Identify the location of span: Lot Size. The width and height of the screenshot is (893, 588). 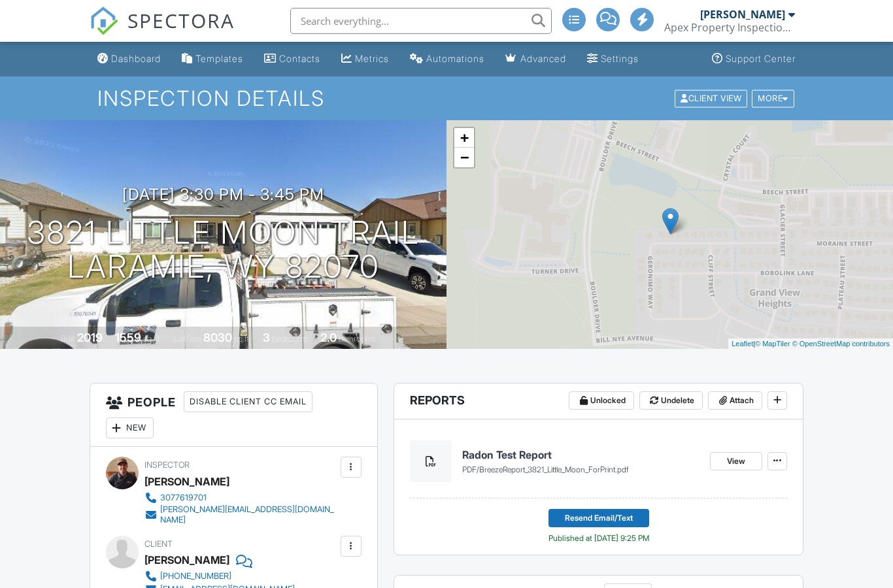
(187, 338).